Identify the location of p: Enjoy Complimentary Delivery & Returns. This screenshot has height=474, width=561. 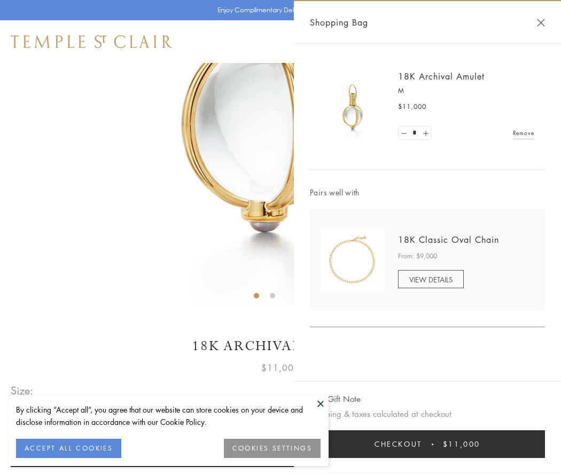
(278, 10).